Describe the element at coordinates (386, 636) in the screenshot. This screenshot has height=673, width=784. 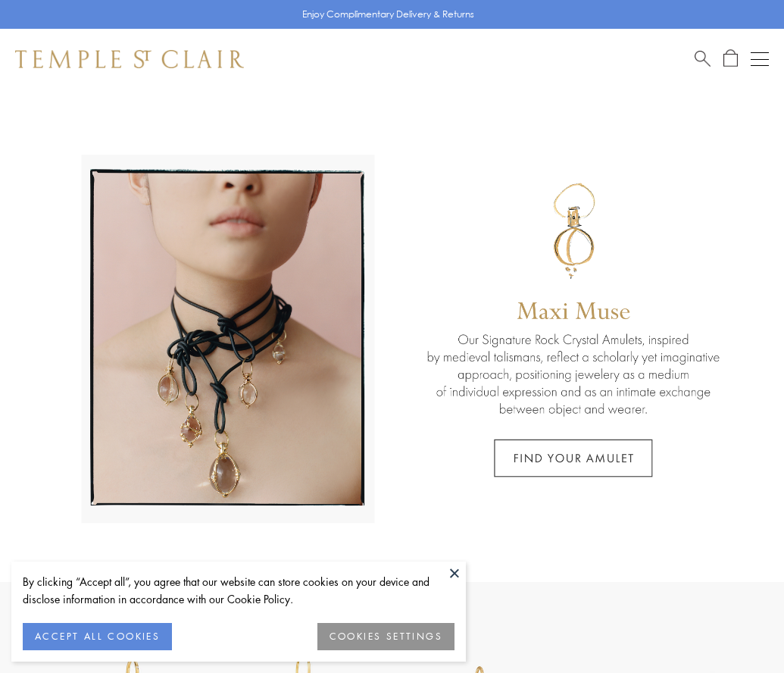
I see `button: COOKIES SETTINGS` at that location.